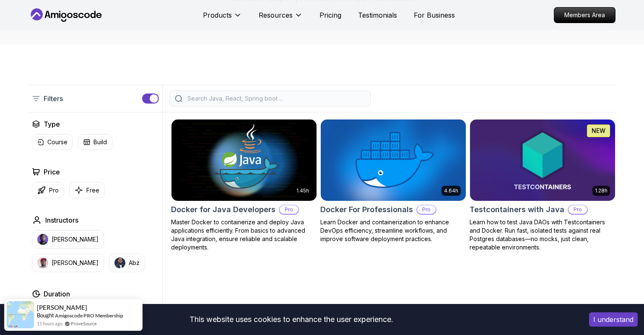 Image resolution: width=644 pixels, height=335 pixels. I want to click on button: Course, so click(52, 142).